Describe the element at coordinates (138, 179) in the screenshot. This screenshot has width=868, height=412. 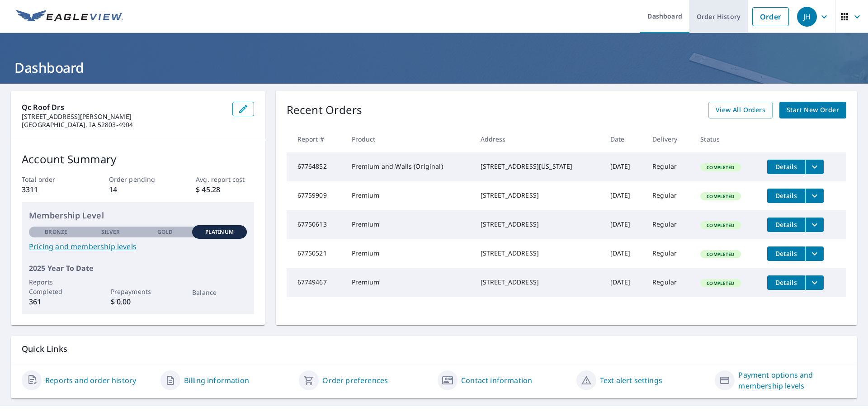
I see `p: Order pending` at that location.